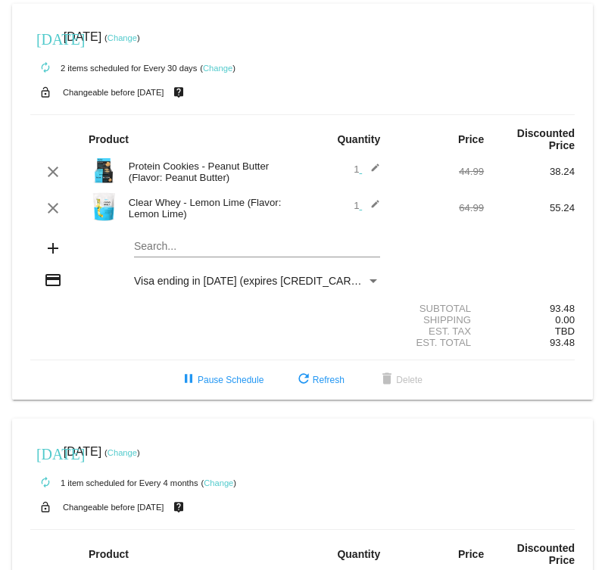  I want to click on mat-icon: pause, so click(188, 380).